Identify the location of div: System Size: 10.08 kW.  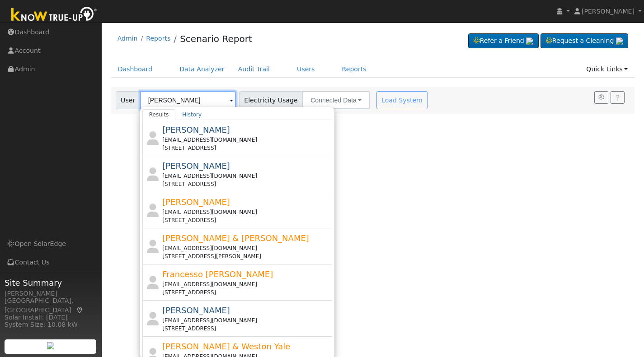
(50, 324).